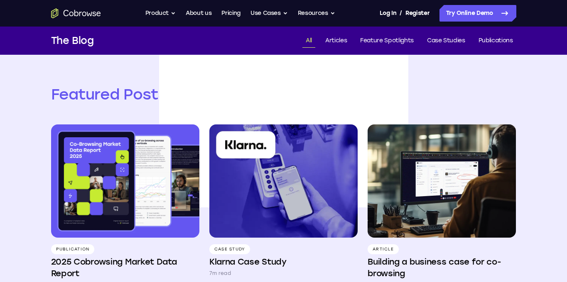  What do you see at coordinates (161, 13) in the screenshot?
I see `button: Product` at bounding box center [161, 13].